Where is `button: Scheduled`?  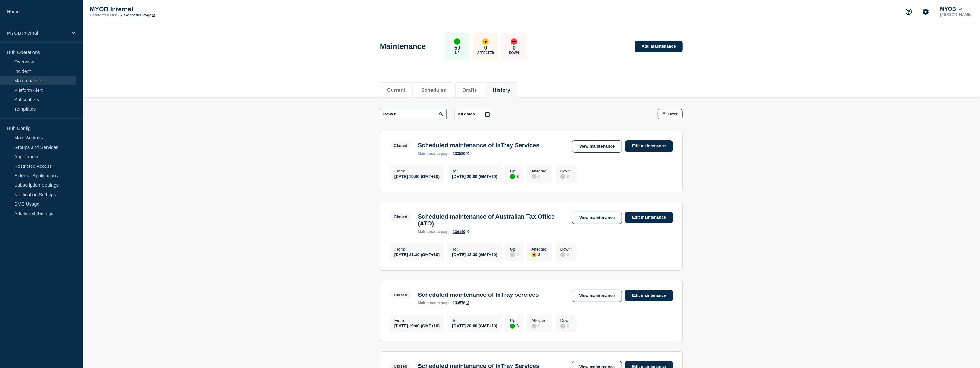
button: Scheduled is located at coordinates (434, 90).